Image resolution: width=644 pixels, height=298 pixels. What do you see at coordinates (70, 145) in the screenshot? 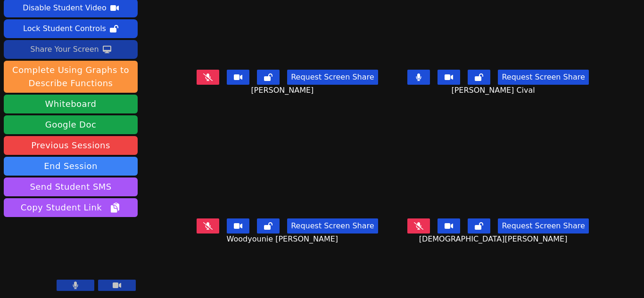
I see `a: Previous Sessions` at bounding box center [70, 145].